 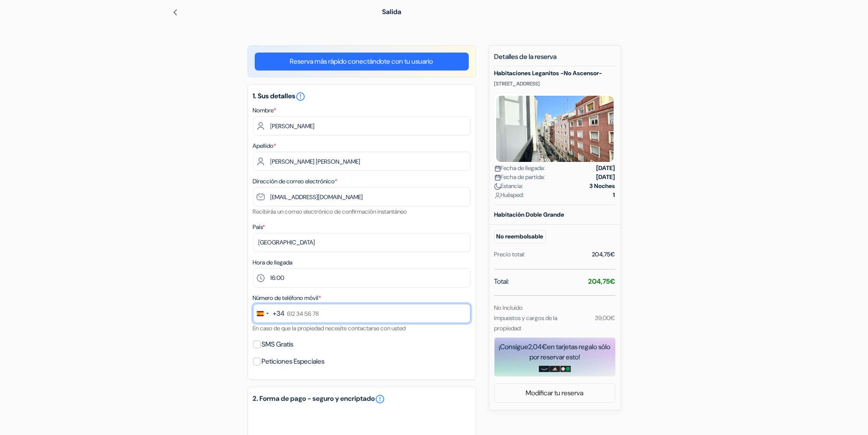 What do you see at coordinates (259, 227) in the screenshot?
I see `label: País` at bounding box center [259, 227].